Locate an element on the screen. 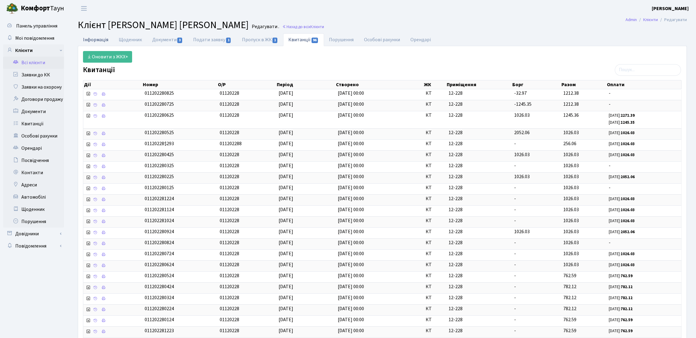 The height and width of the screenshot is (338, 696). span: 011202281223 is located at coordinates (159, 330).